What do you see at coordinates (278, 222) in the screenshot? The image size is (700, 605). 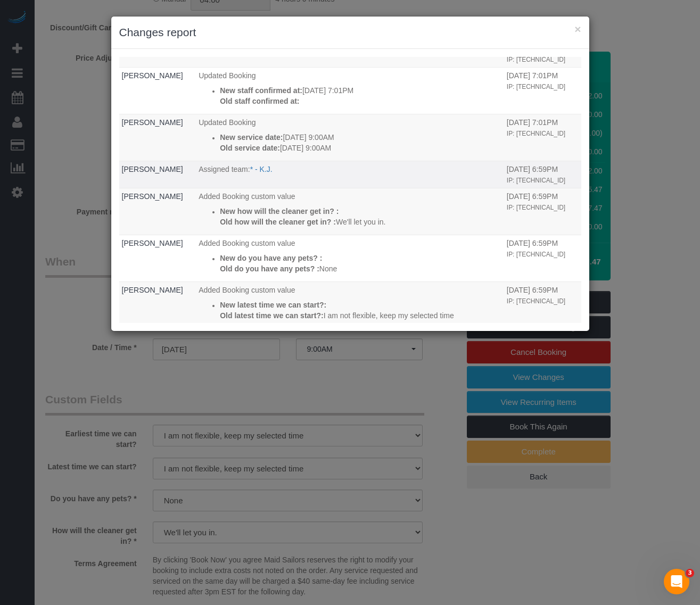 I see `strong: Old how will the cleaner get in? :` at bounding box center [278, 222].